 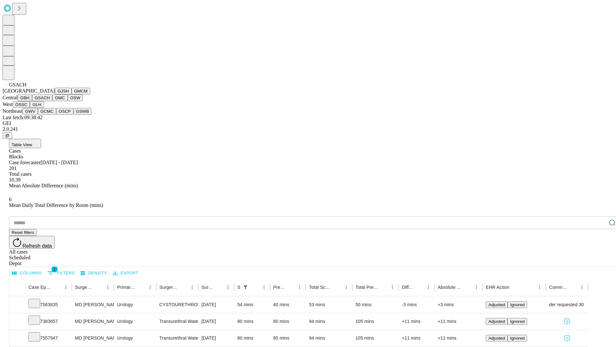 I want to click on div: 7383657, so click(x=48, y=321).